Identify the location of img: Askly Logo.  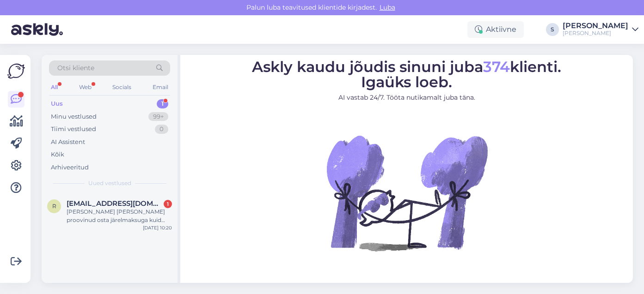
(16, 71).